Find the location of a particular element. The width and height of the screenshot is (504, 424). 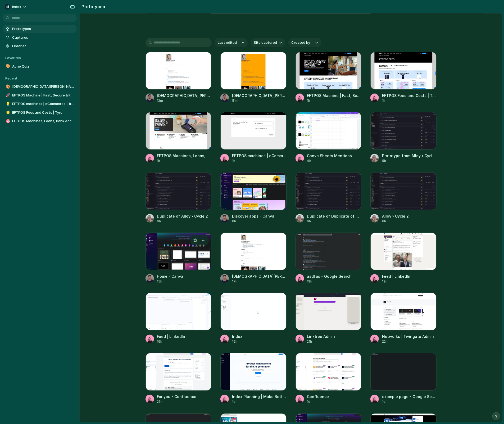

a: example page - Google Searchexample page - Google Search1d is located at coordinates (404, 379).